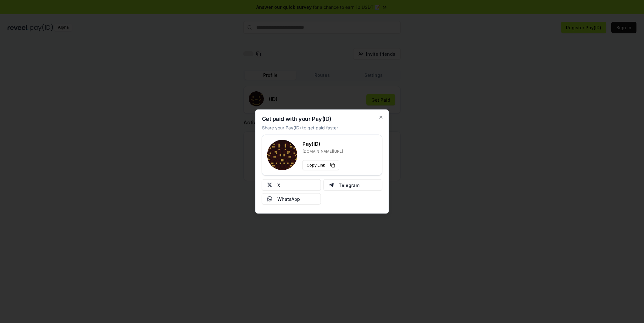 The height and width of the screenshot is (323, 644). What do you see at coordinates (353, 185) in the screenshot?
I see `button: Telegram` at bounding box center [353, 185].